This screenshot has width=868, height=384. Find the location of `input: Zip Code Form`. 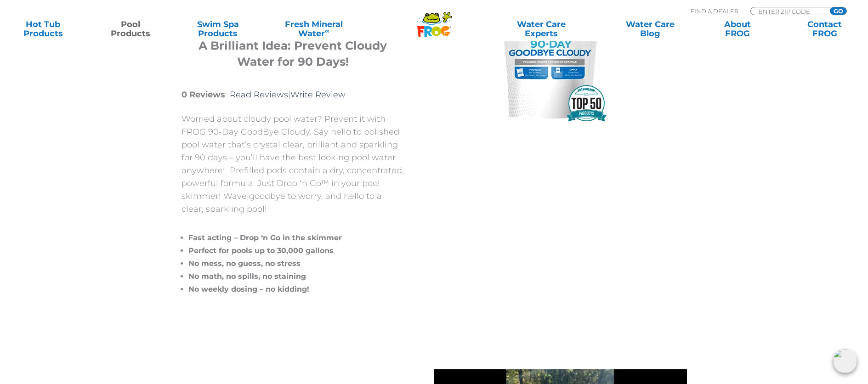

input: Zip Code Form is located at coordinates (789, 11).